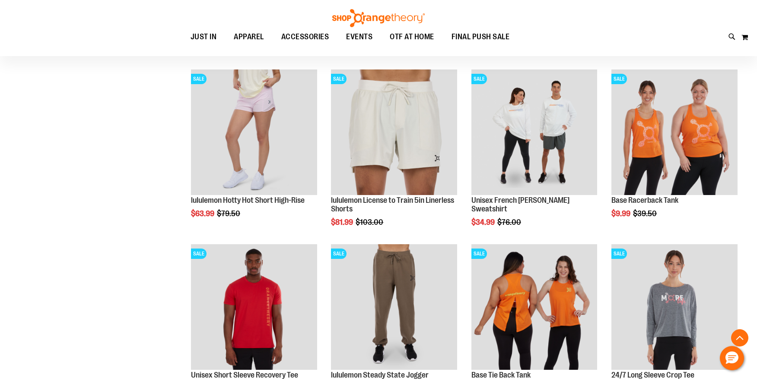  I want to click on img: lululemon Hotty Hot Short High-Rise, so click(254, 133).